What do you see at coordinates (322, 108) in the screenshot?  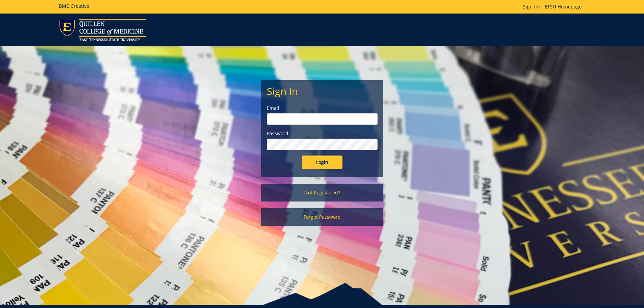 I see `label: Email` at bounding box center [322, 108].